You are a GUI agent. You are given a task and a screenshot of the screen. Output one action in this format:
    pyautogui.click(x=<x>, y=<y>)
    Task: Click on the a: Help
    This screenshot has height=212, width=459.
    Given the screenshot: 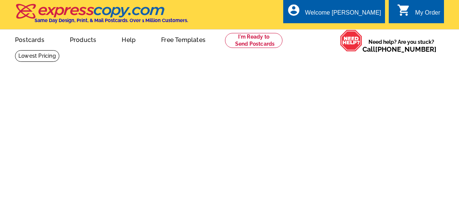 What is the action you would take?
    pyautogui.click(x=128, y=39)
    